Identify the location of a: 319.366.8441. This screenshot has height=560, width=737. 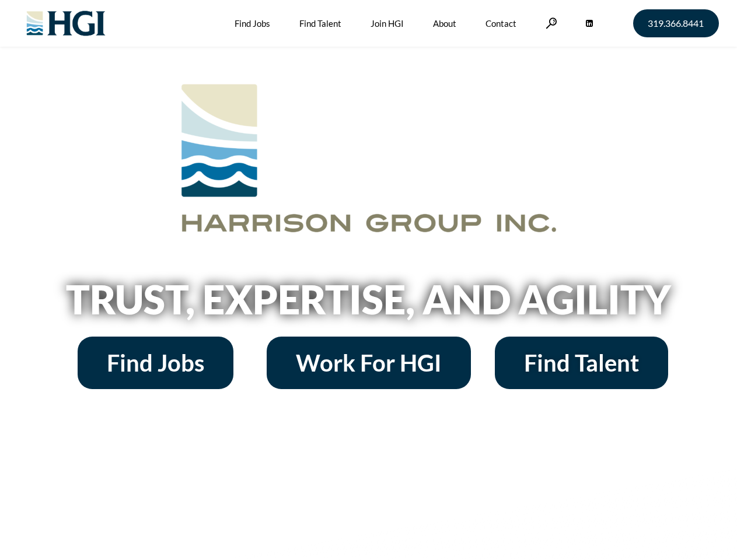
(676, 23).